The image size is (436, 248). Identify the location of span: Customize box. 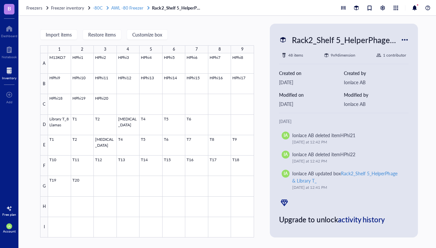
(147, 35).